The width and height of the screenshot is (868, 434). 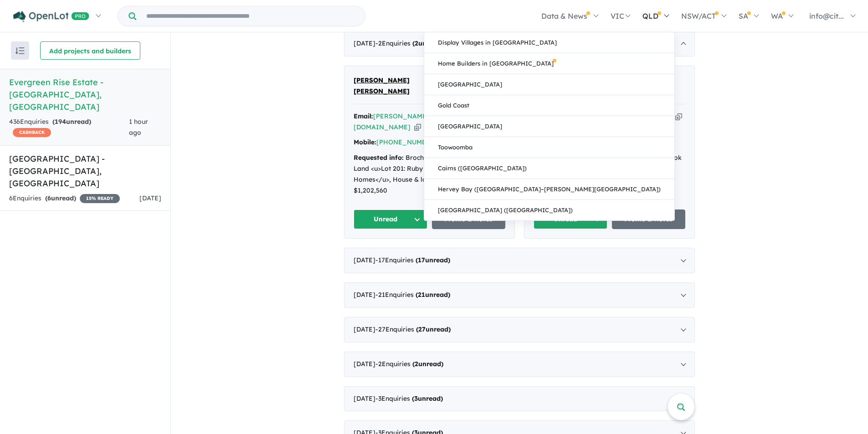 I want to click on img: Openlot PRO Logo White, so click(x=51, y=17).